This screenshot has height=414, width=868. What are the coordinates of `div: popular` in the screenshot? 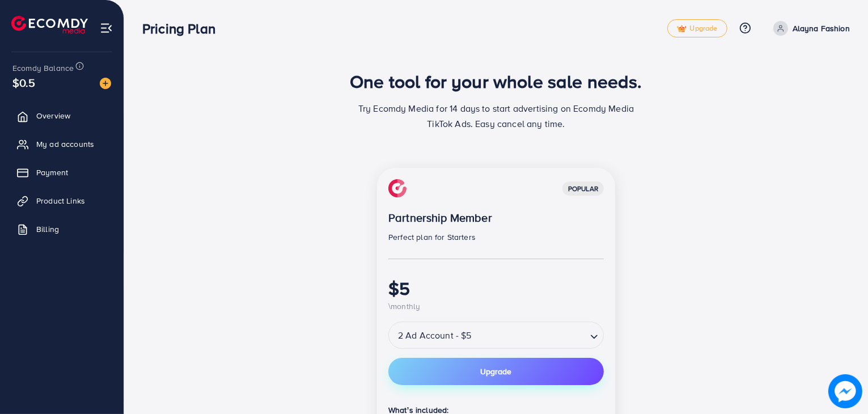 It's located at (583, 188).